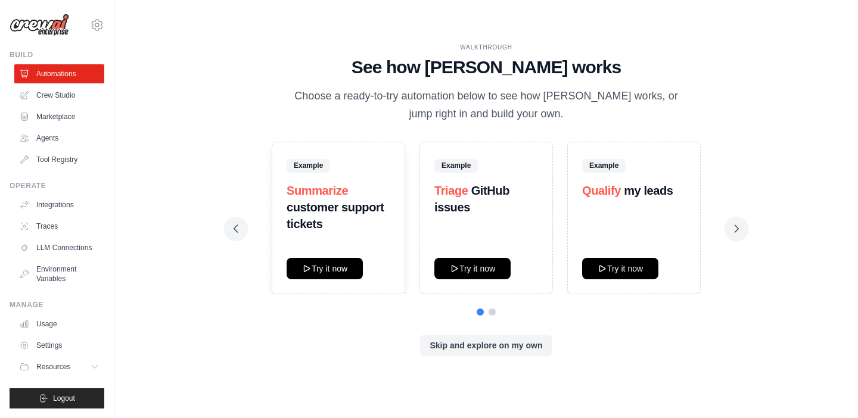 This screenshot has height=418, width=858. I want to click on a: Agents, so click(59, 138).